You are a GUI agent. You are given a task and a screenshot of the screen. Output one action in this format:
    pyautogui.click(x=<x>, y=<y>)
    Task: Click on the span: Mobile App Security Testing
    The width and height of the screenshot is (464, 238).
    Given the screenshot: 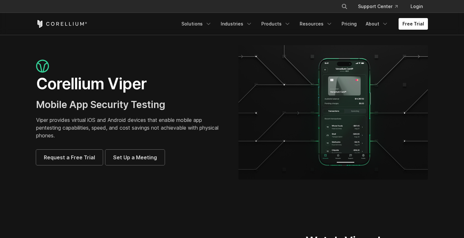 What is the action you would take?
    pyautogui.click(x=100, y=104)
    